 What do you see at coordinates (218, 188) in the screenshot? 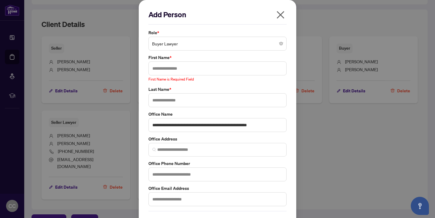
I see `label: Office Email Address` at bounding box center [218, 188].